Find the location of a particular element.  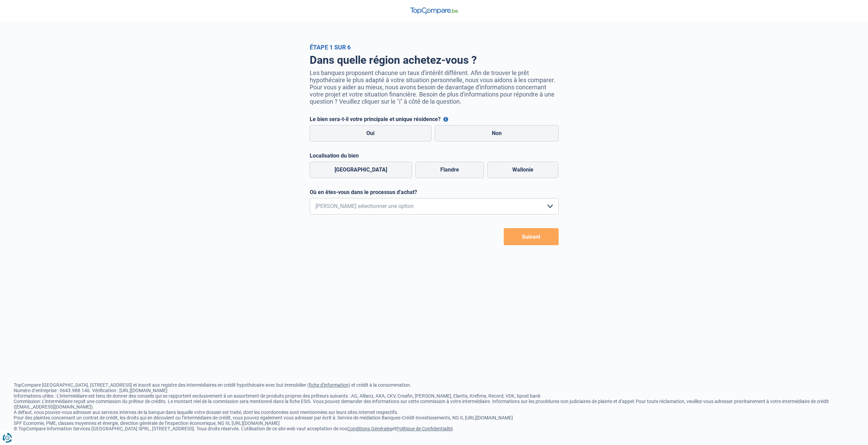

a: Conditions Générales is located at coordinates (370, 428).